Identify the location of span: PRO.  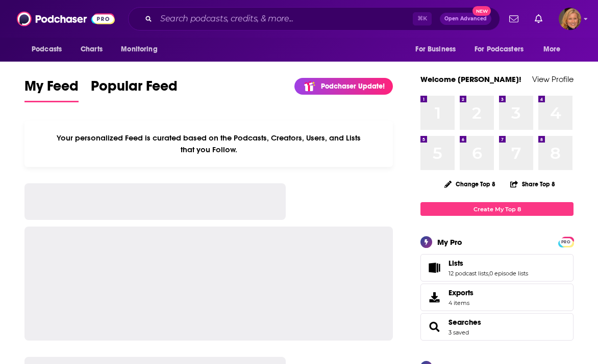
(566, 242).